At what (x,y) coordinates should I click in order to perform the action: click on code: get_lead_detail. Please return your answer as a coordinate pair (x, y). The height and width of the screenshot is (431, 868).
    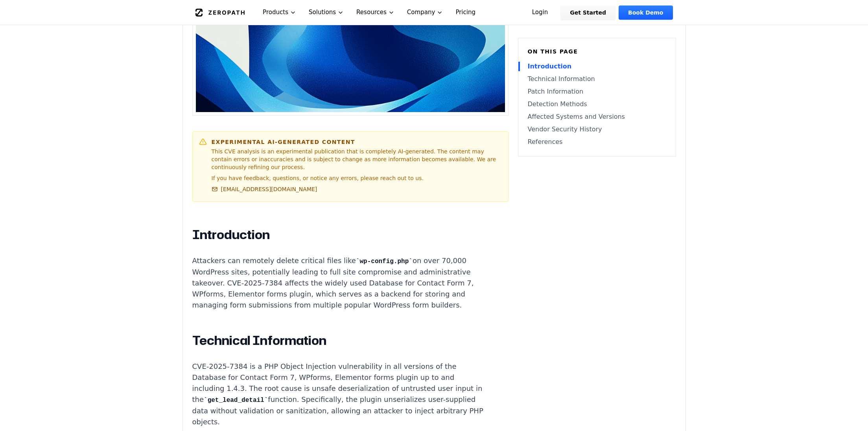
    Looking at the image, I should click on (236, 400).